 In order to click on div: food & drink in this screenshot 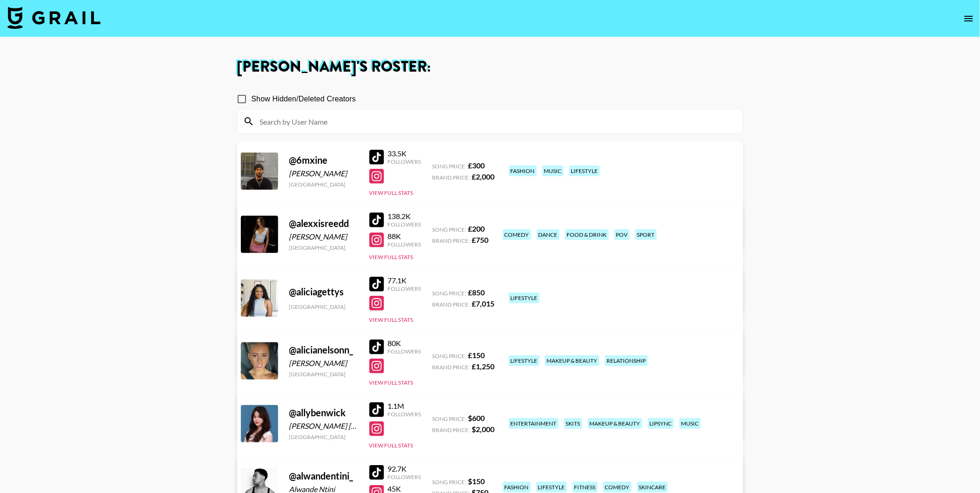, I will do `click(587, 234)`.